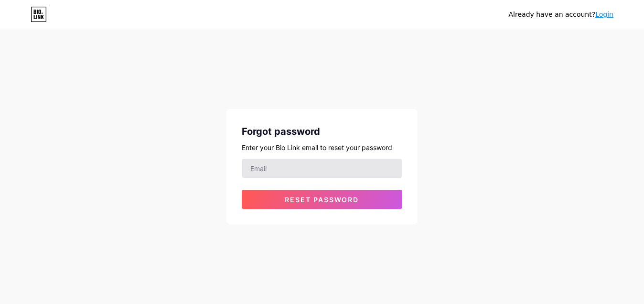 This screenshot has height=304, width=644. What do you see at coordinates (322, 168) in the screenshot?
I see `input: Email` at bounding box center [322, 168].